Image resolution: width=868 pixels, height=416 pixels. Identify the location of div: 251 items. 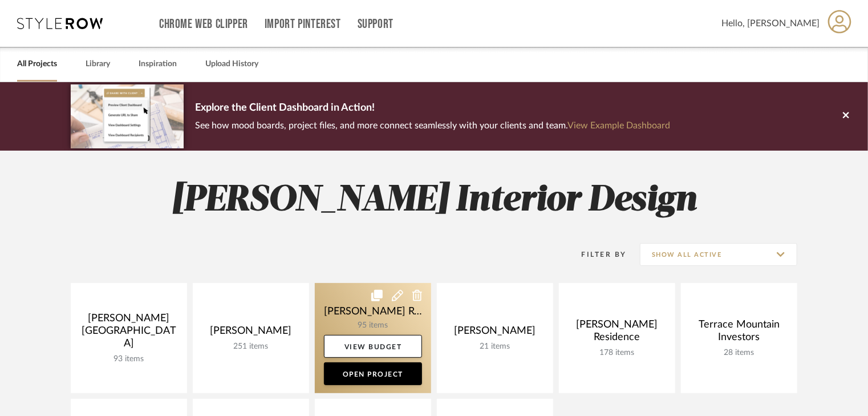
(251, 347).